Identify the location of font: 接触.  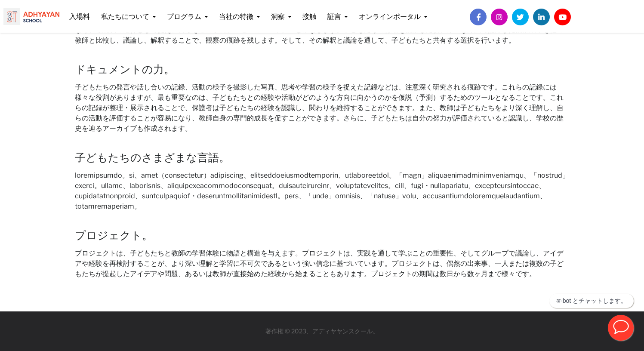
(309, 16).